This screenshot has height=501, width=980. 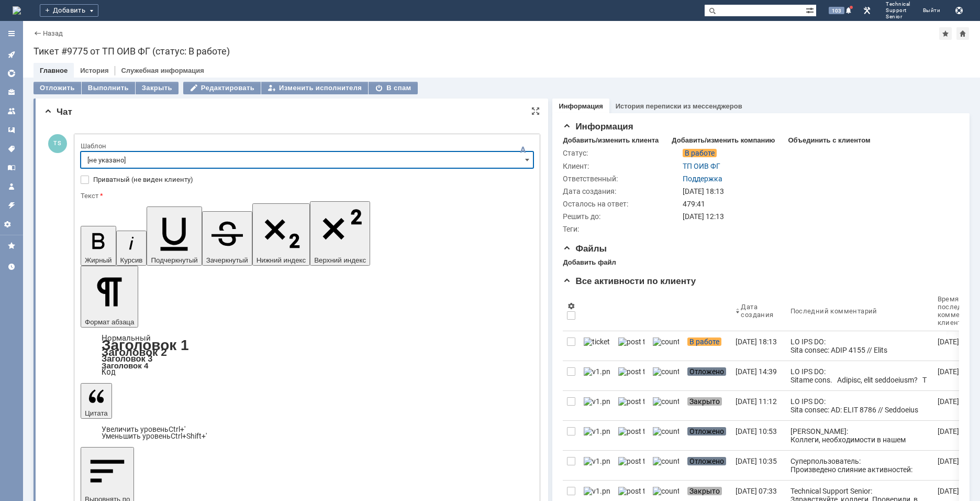 What do you see at coordinates (866, 11) in the screenshot?
I see `a: Перейти в интерфейс администратора` at bounding box center [866, 11].